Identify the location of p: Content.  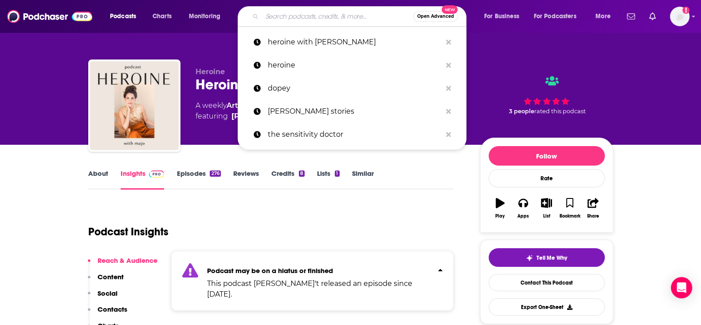
(110, 276).